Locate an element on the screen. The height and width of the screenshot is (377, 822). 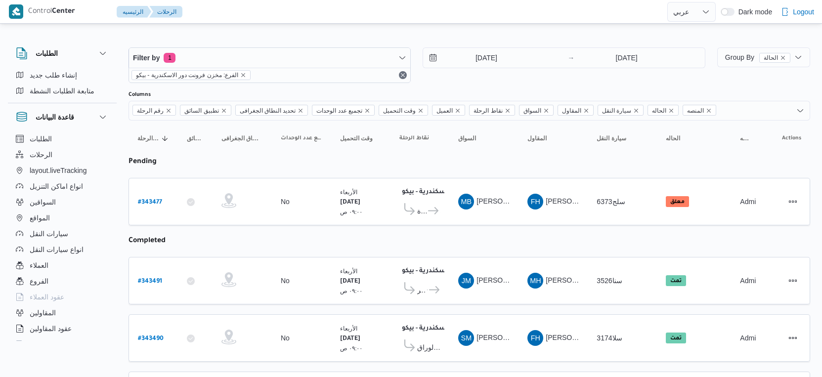
button: سيارات النقل is located at coordinates (62, 234).